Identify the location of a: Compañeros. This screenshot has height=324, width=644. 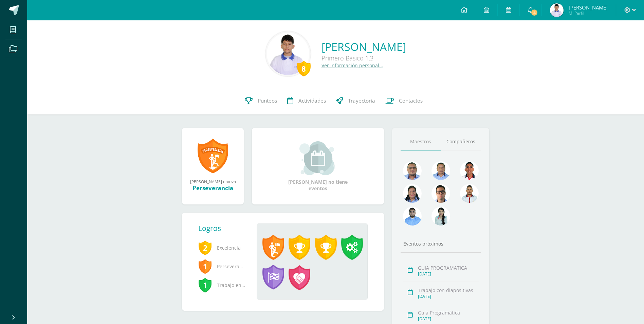
(461, 142).